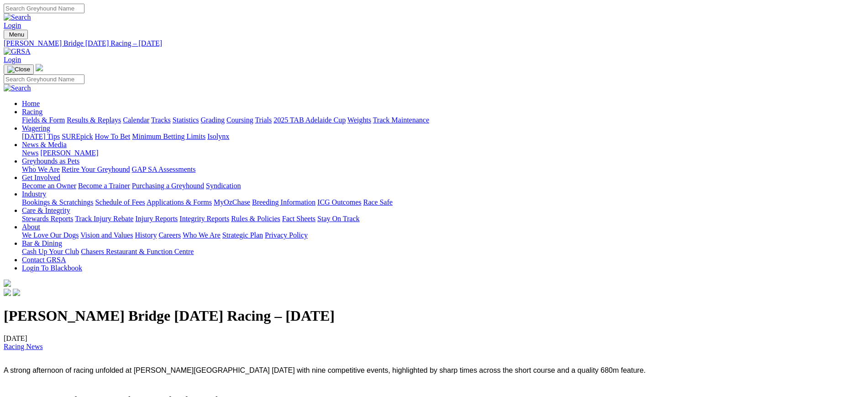 The height and width of the screenshot is (397, 868). What do you see at coordinates (255, 218) in the screenshot?
I see `a: Rules & Policies` at bounding box center [255, 218].